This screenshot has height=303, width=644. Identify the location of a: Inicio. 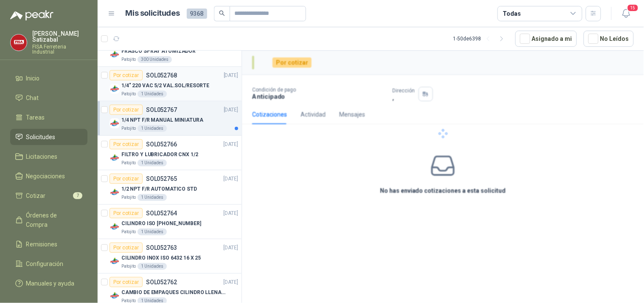
(49, 78).